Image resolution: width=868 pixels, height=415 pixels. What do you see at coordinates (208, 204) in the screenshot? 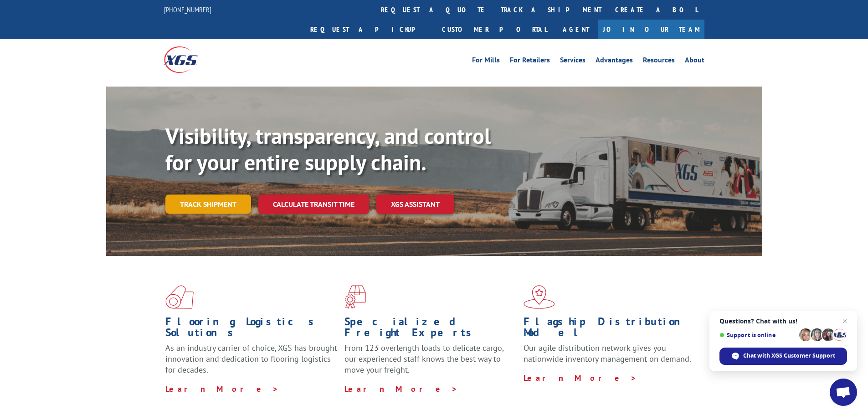
I see `a: Track shipment` at bounding box center [208, 204].